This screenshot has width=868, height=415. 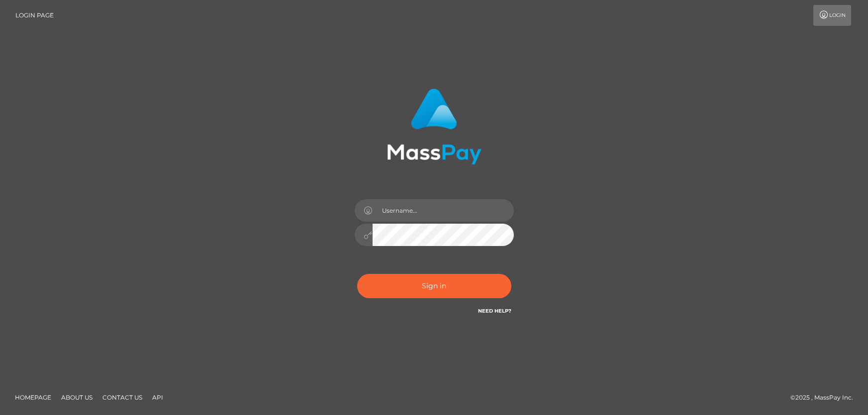 What do you see at coordinates (832, 16) in the screenshot?
I see `a: Login` at bounding box center [832, 16].